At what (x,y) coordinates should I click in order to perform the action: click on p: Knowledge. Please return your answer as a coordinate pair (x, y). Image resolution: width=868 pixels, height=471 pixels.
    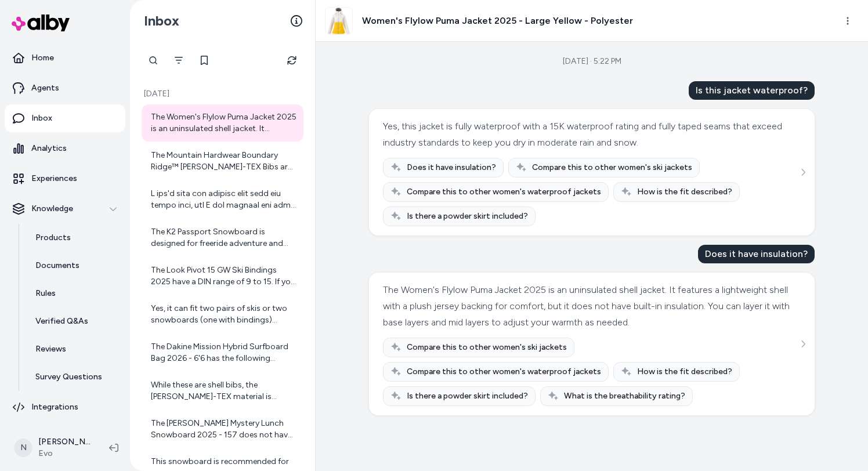
    Looking at the image, I should click on (52, 209).